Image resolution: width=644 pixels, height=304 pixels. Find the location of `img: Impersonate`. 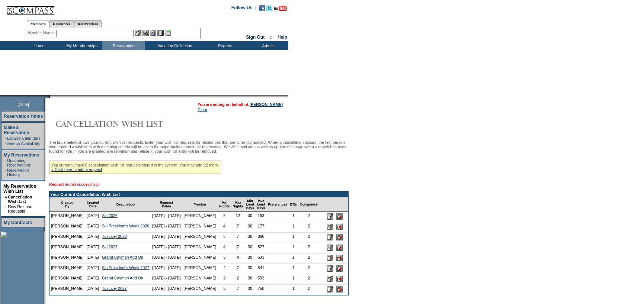

img: Impersonate is located at coordinates (153, 33).